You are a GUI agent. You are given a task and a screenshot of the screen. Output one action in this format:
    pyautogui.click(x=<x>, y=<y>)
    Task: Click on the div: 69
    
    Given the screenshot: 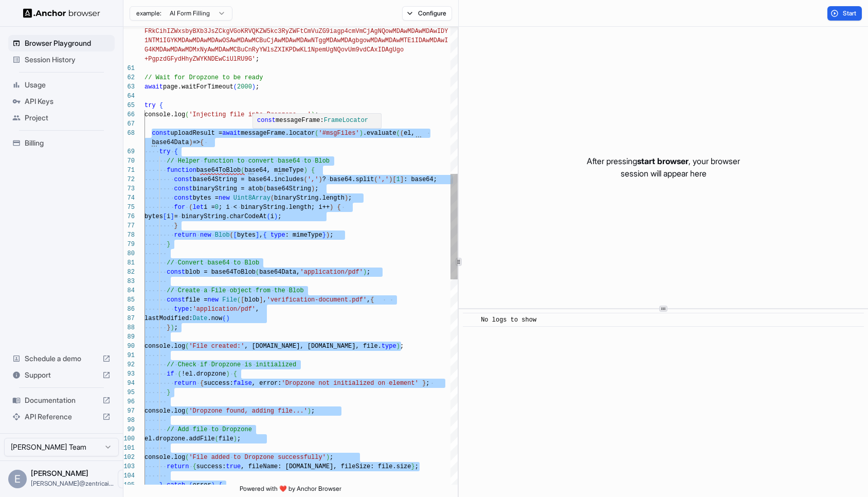 What is the action you would take?
    pyautogui.click(x=129, y=152)
    